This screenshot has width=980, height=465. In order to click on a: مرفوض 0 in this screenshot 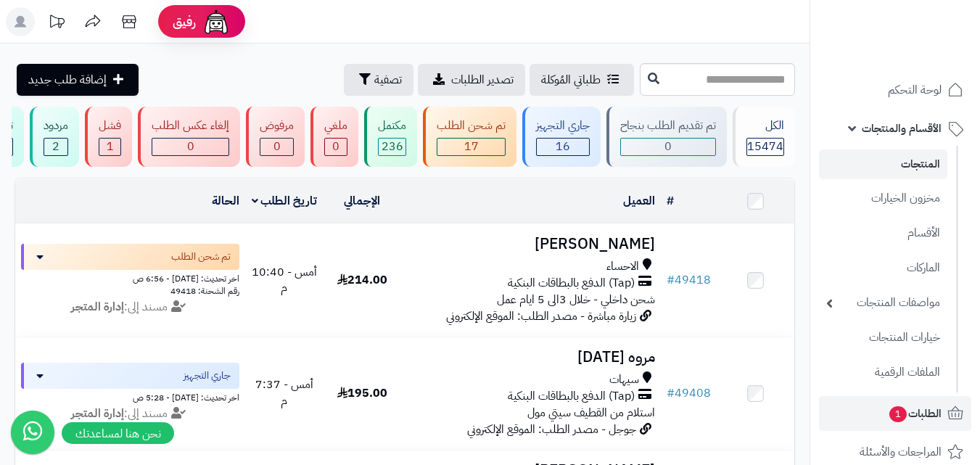, I will do `click(276, 137)`.